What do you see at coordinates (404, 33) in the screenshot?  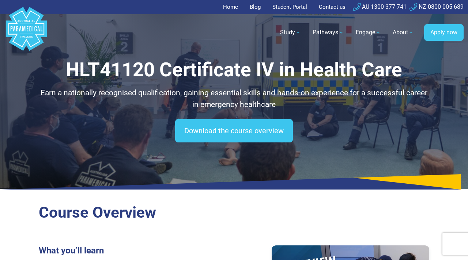 I see `a: About` at bounding box center [404, 33].